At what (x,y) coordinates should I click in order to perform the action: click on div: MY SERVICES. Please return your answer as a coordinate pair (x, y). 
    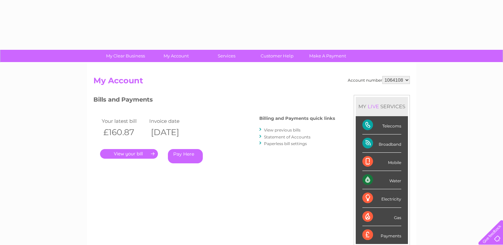
    Looking at the image, I should click on (382, 106).